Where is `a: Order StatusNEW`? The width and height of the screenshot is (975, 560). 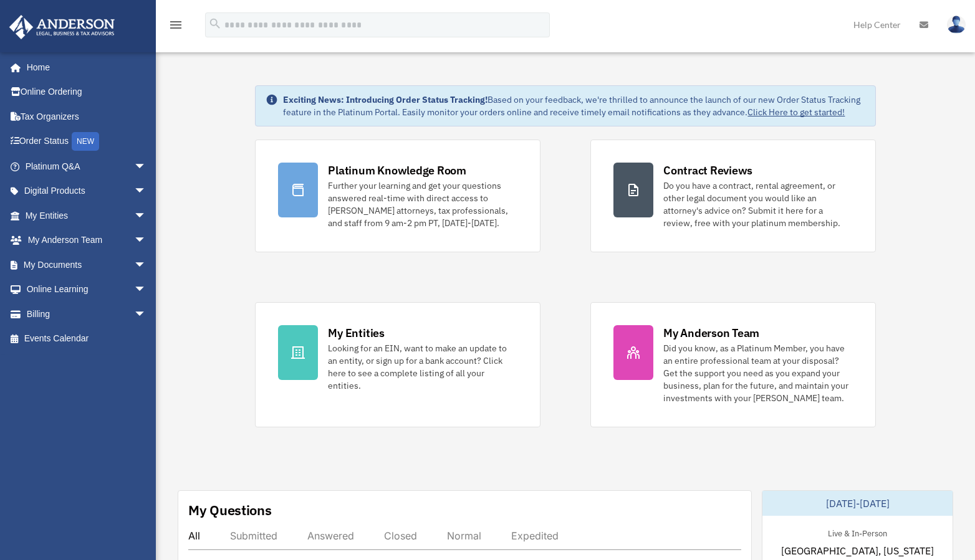 a: Order StatusNEW is located at coordinates (87, 142).